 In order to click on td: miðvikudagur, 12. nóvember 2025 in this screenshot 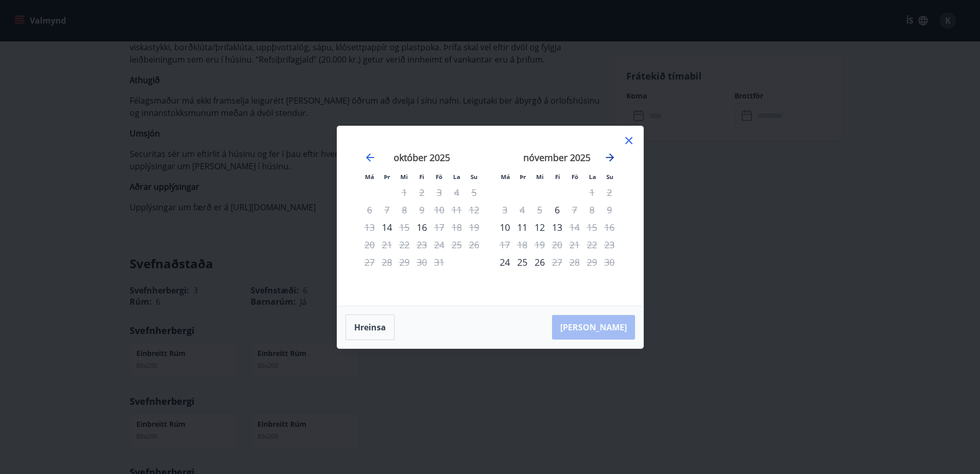, I will do `click(540, 228)`.